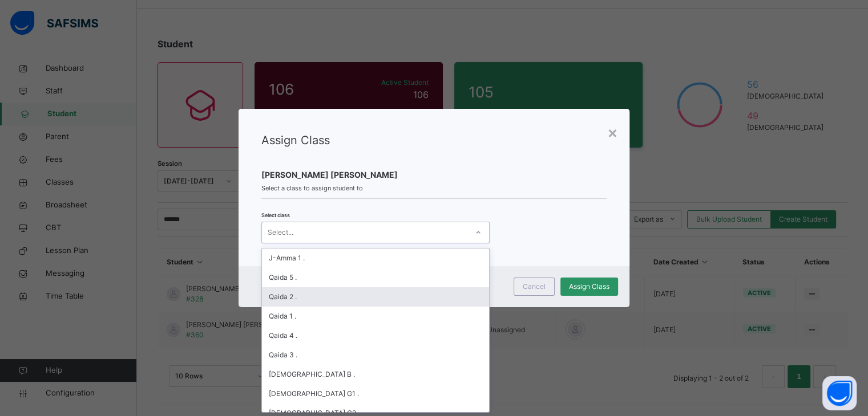 This screenshot has width=868, height=416. Describe the element at coordinates (276, 215) in the screenshot. I see `span: Select class` at that location.